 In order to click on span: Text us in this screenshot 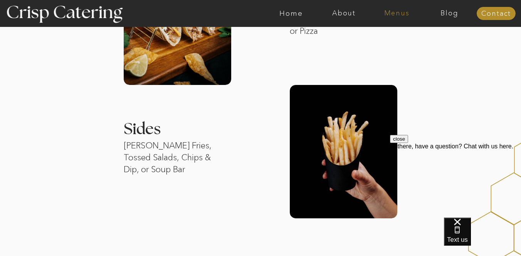, I will do `click(13, 22)`.